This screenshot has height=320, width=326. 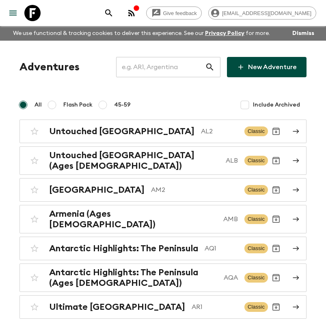 I want to click on p: AQ1, so click(x=222, y=248).